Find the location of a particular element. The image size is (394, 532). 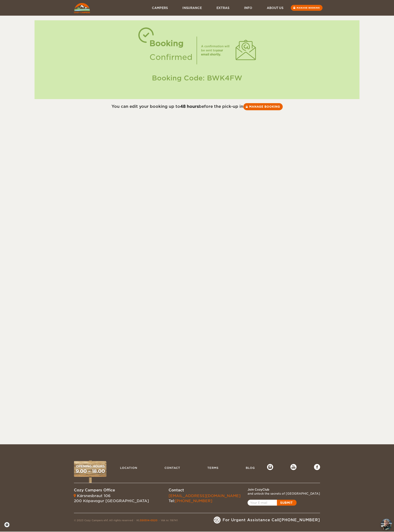

div: Contact is located at coordinates (205, 490).